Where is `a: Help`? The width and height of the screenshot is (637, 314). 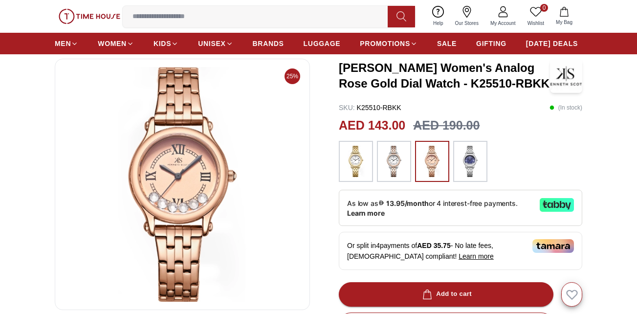 a: Help is located at coordinates (438, 16).